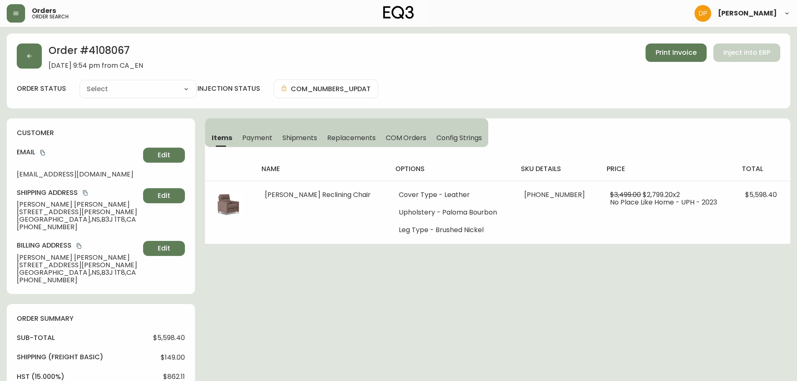 This screenshot has width=797, height=381. What do you see at coordinates (222, 138) in the screenshot?
I see `span: Items` at bounding box center [222, 138].